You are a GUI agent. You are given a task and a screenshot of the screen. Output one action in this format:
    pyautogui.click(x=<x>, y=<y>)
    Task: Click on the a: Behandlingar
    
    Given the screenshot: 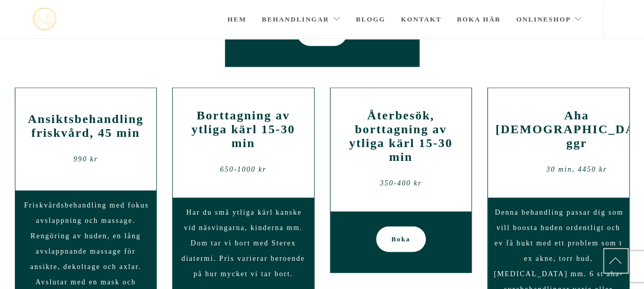 What is the action you would take?
    pyautogui.click(x=301, y=20)
    